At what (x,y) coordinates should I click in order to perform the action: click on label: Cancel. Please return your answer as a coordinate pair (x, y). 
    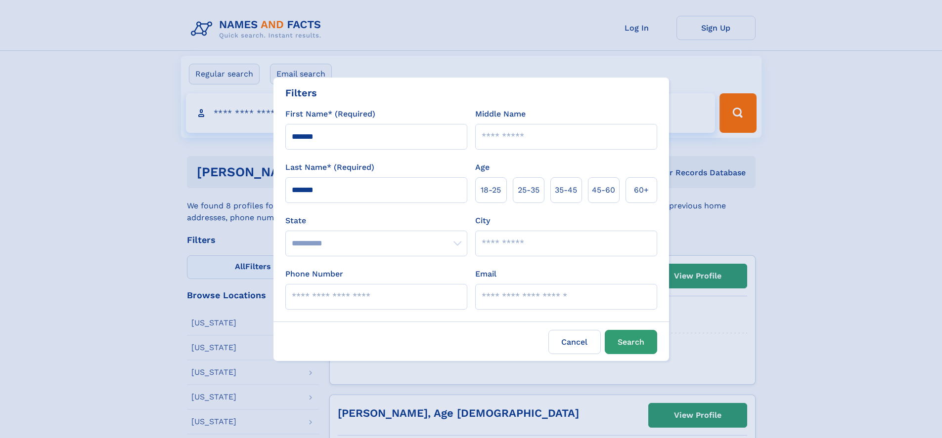
    Looking at the image, I should click on (574, 342).